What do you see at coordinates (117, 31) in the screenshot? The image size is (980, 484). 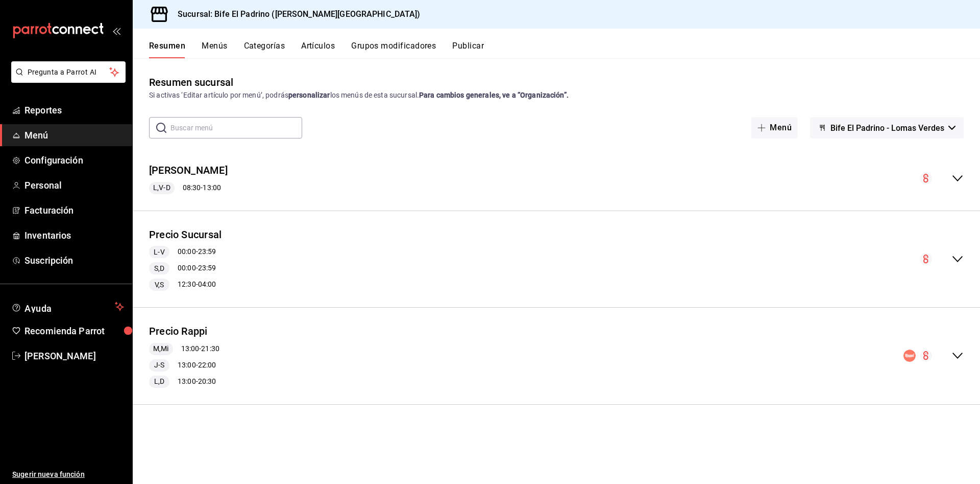 I see `button: open_drawer_menu` at bounding box center [117, 31].